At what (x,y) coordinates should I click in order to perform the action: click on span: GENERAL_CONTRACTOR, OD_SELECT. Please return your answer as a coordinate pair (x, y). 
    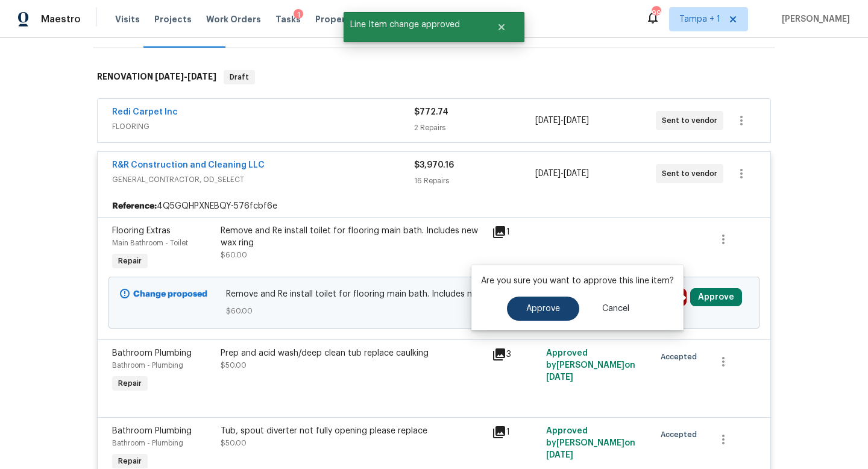
    Looking at the image, I should click on (263, 180).